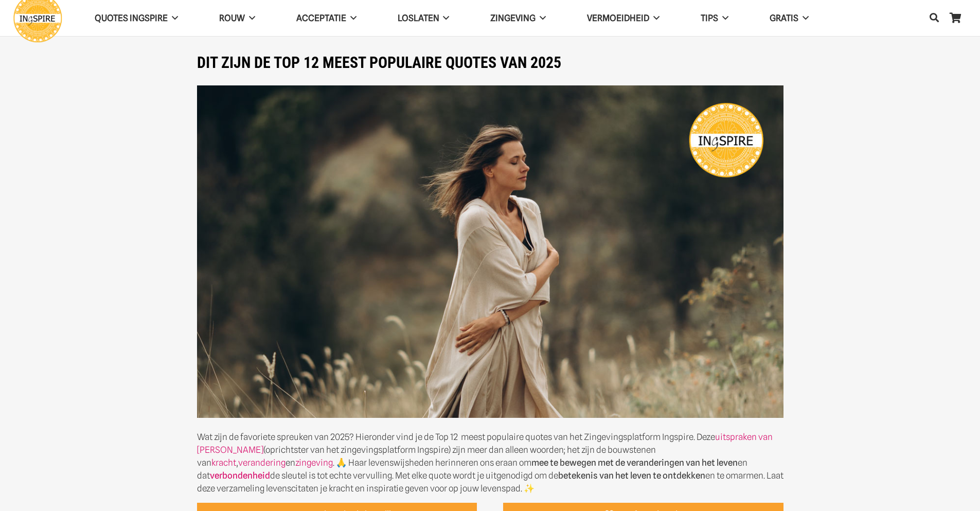  I want to click on a: VERMOEIDHEID, so click(623, 18).